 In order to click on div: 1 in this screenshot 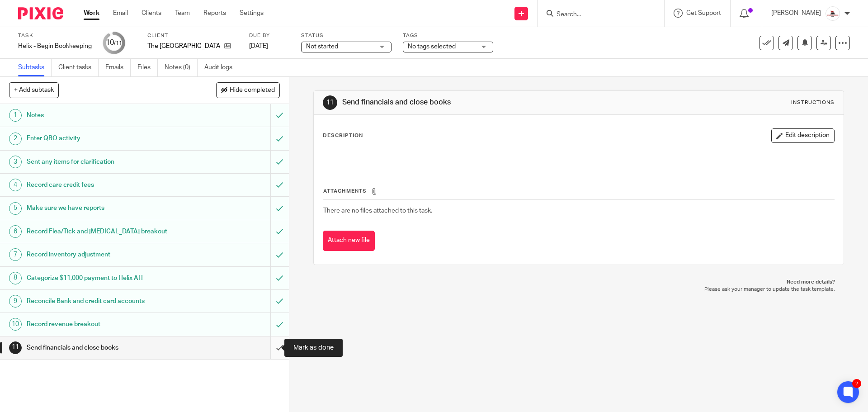, I will do `click(15, 115)`.